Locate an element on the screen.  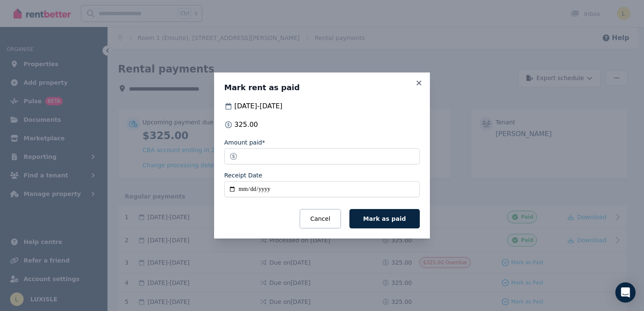
button: Mark as paid is located at coordinates (384, 219).